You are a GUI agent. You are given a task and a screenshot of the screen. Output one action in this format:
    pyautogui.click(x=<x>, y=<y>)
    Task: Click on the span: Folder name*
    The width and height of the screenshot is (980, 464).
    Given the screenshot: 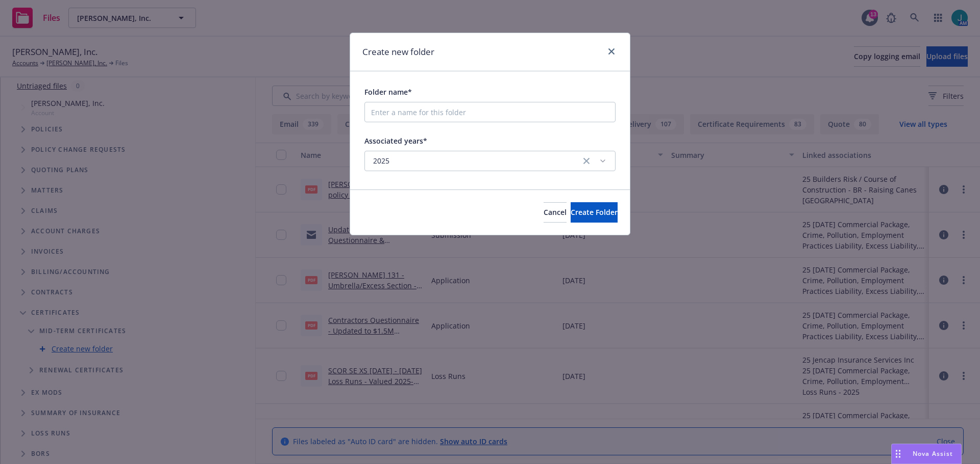 What is the action you would take?
    pyautogui.click(x=388, y=92)
    